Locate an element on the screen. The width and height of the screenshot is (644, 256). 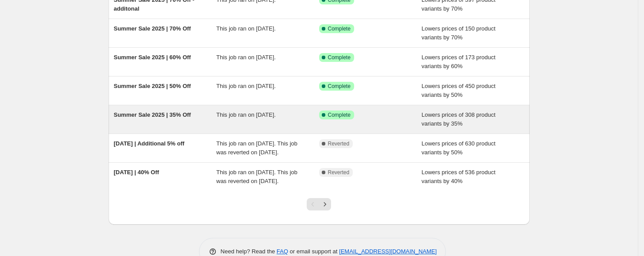
span: Lowers prices of 450 product variants by 50% is located at coordinates (458, 90).